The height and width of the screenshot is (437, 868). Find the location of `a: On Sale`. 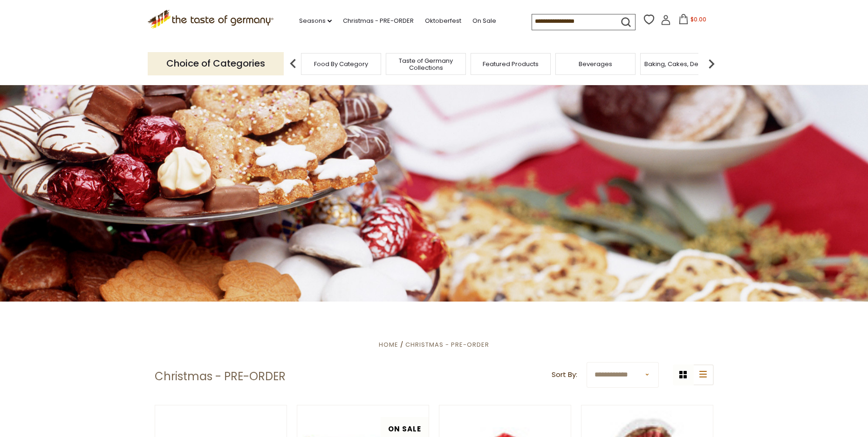

a: On Sale is located at coordinates (484, 21).